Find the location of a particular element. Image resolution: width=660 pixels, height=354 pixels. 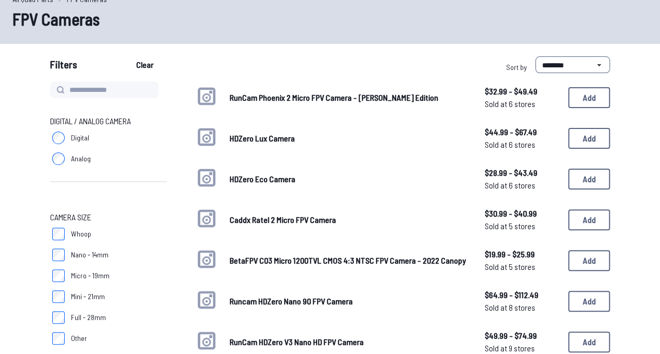

span: Filters is located at coordinates (64, 67).